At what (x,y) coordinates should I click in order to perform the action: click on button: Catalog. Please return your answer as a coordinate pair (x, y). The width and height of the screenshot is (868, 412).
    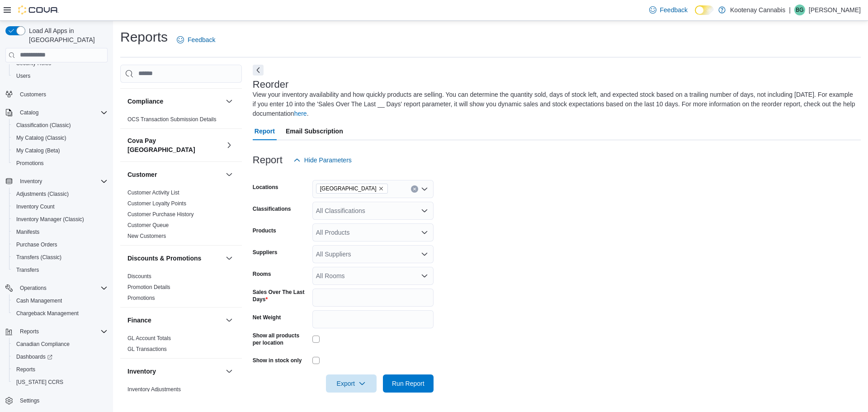
    Looking at the image, I should click on (57, 113).